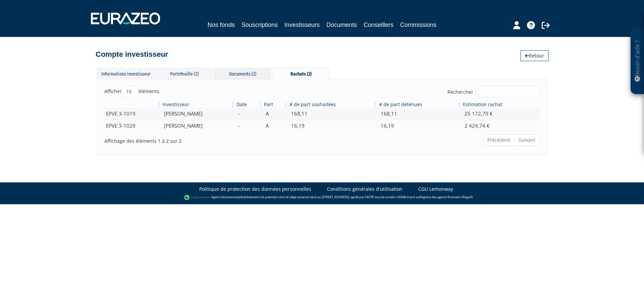  Describe the element at coordinates (132, 55) in the screenshot. I see `h4: Compte investisseur` at that location.